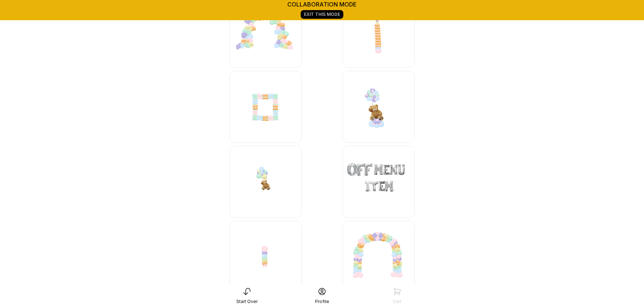 The width and height of the screenshot is (644, 307). What do you see at coordinates (397, 302) in the screenshot?
I see `div: Cart` at bounding box center [397, 302].